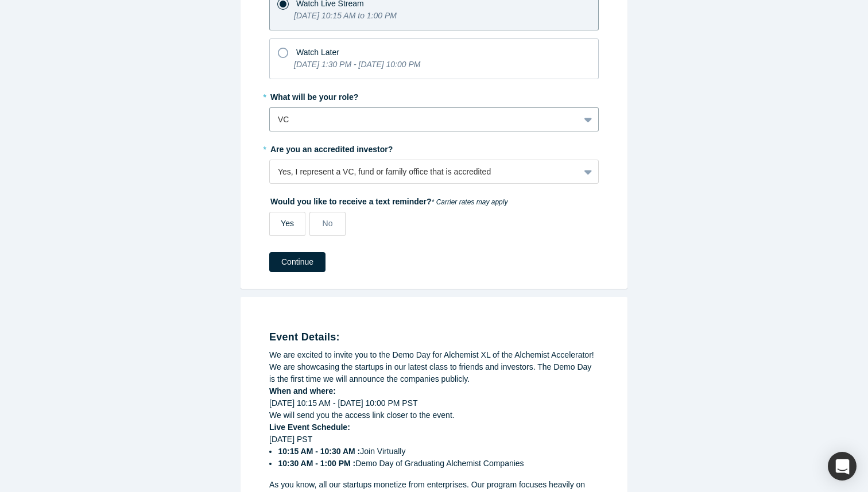 Image resolution: width=868 pixels, height=492 pixels. What do you see at coordinates (438, 463) in the screenshot?
I see `li: Demo Day of Graduating Alchemist Companies` at bounding box center [438, 463].